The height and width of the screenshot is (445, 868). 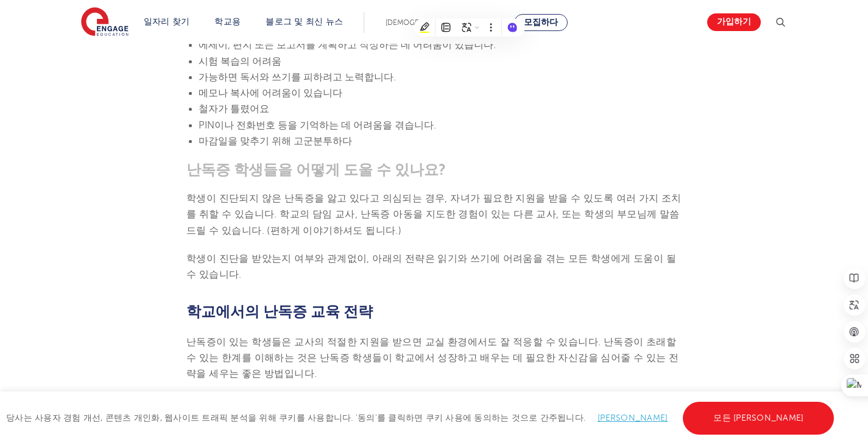 What do you see at coordinates (304, 21) in the screenshot?
I see `a: 블로그 및 최신 뉴스` at bounding box center [304, 21].